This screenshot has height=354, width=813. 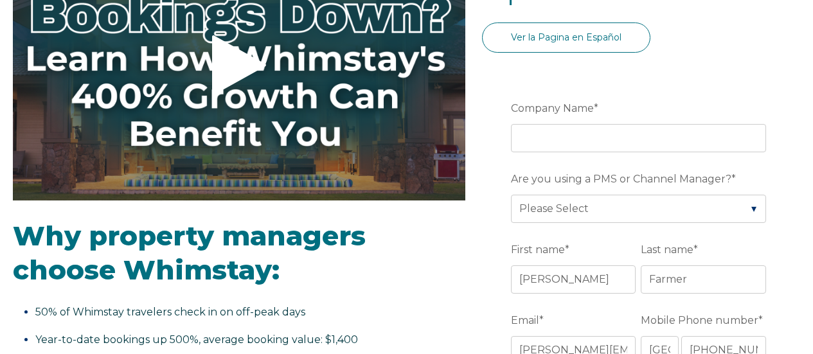 What do you see at coordinates (667, 249) in the screenshot?
I see `span: Last name` at bounding box center [667, 249].